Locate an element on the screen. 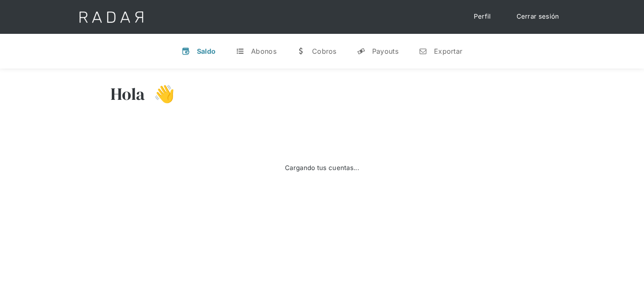  div: t is located at coordinates (240, 51).